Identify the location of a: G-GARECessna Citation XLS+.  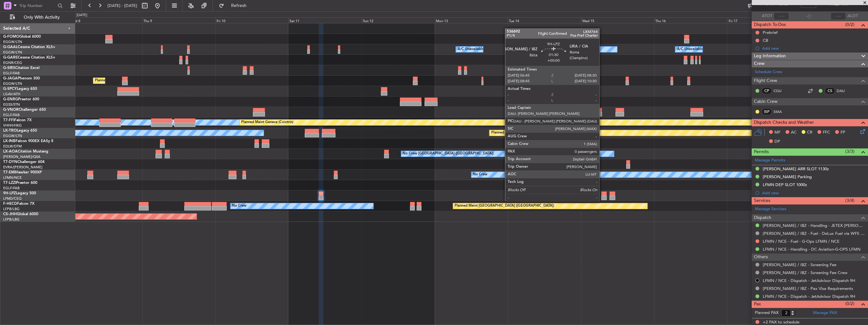
(29, 57).